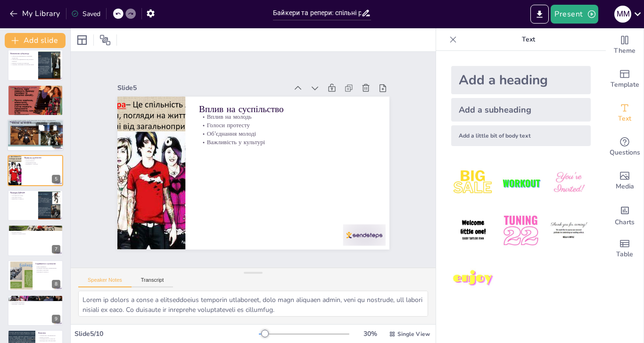 Image resolution: width=644 pixels, height=343 pixels. I want to click on p: Адаптація до нових технологій, so click(36, 299).